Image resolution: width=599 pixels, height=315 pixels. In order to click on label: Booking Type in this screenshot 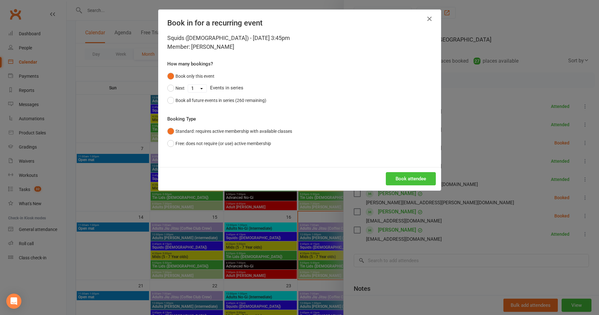, I will do `click(181, 119)`.